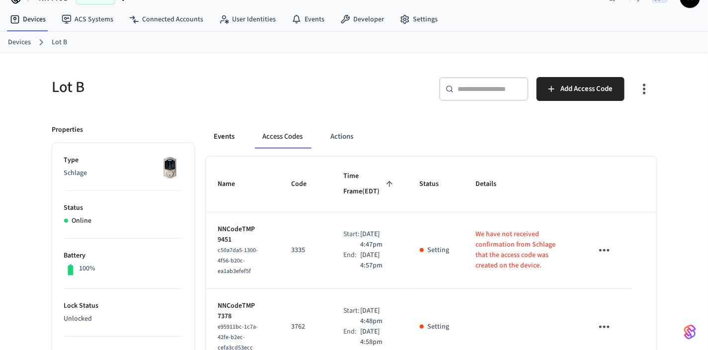 This screenshot has height=350, width=708. I want to click on a: Connected Accounts, so click(166, 19).